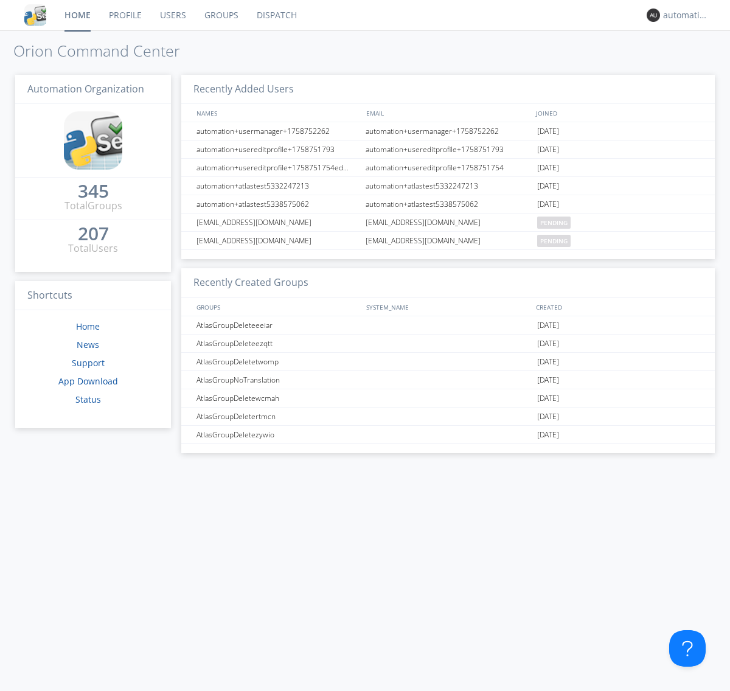 Image resolution: width=730 pixels, height=691 pixels. Describe the element at coordinates (88, 362) in the screenshot. I see `a: Support` at that location.